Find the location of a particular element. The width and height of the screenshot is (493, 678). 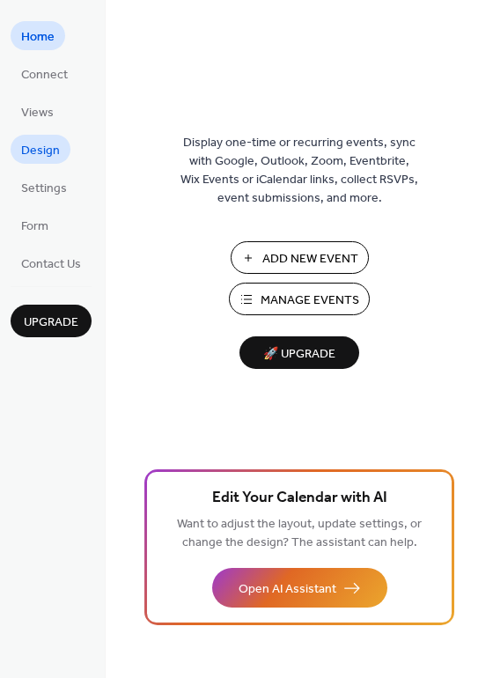

button: 🚀 Upgrade is located at coordinates (299, 352).